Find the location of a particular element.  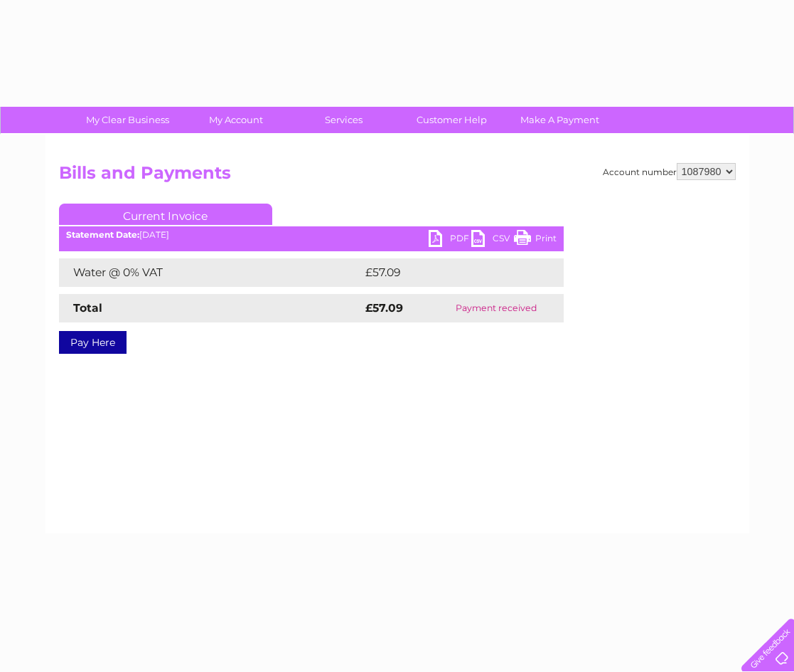

h2: Bills and Payments is located at coordinates (398, 176).